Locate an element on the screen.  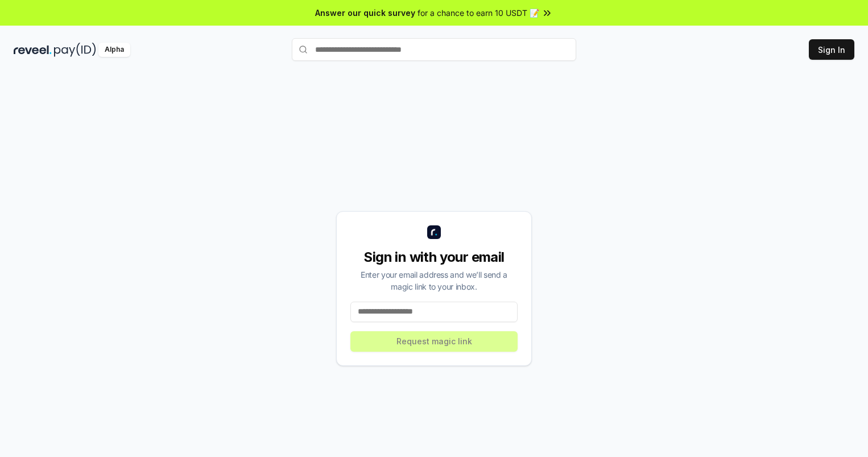
div: Sign in with your email is located at coordinates (434, 258).